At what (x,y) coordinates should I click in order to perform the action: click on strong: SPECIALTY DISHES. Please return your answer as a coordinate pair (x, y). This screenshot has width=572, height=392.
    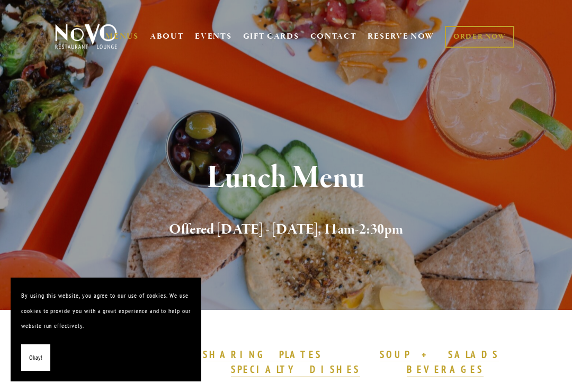
    Looking at the image, I should click on (296, 369).